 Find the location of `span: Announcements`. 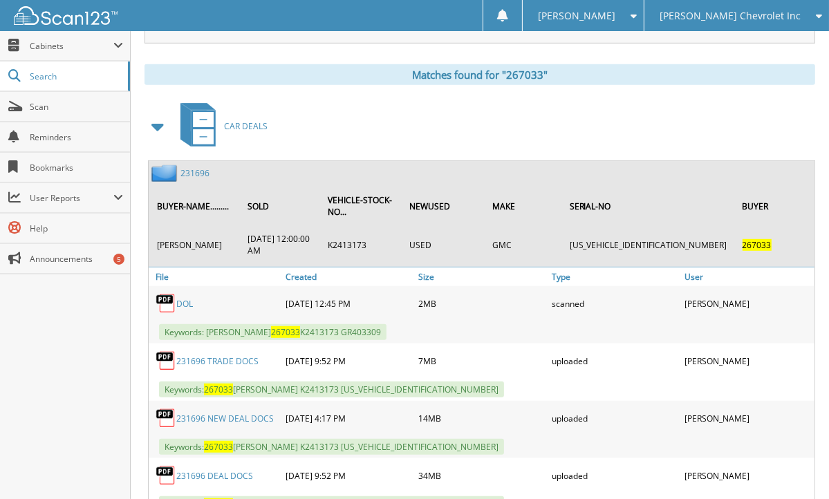

span: Announcements is located at coordinates (76, 259).